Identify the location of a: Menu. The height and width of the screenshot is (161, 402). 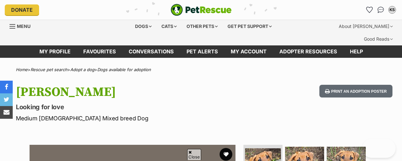
(22, 26).